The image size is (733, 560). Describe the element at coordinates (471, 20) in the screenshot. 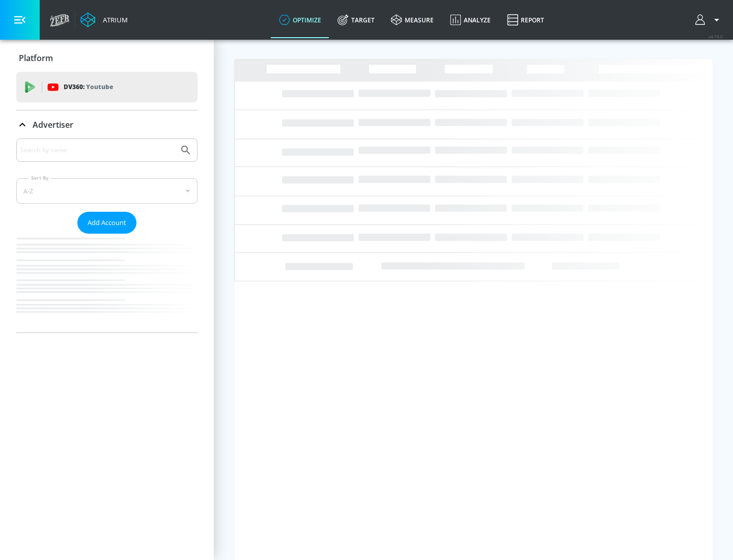

I see `a: Analyze` at that location.